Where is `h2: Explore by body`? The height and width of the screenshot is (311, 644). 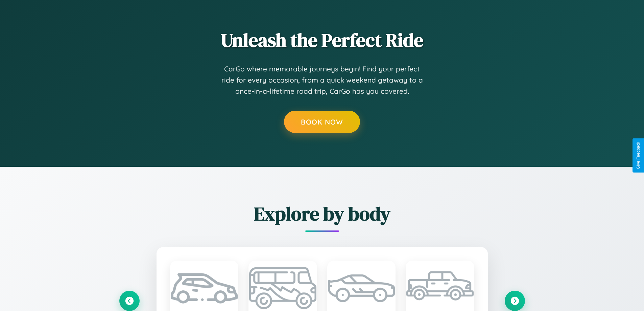 h2: Explore by body is located at coordinates (322, 214).